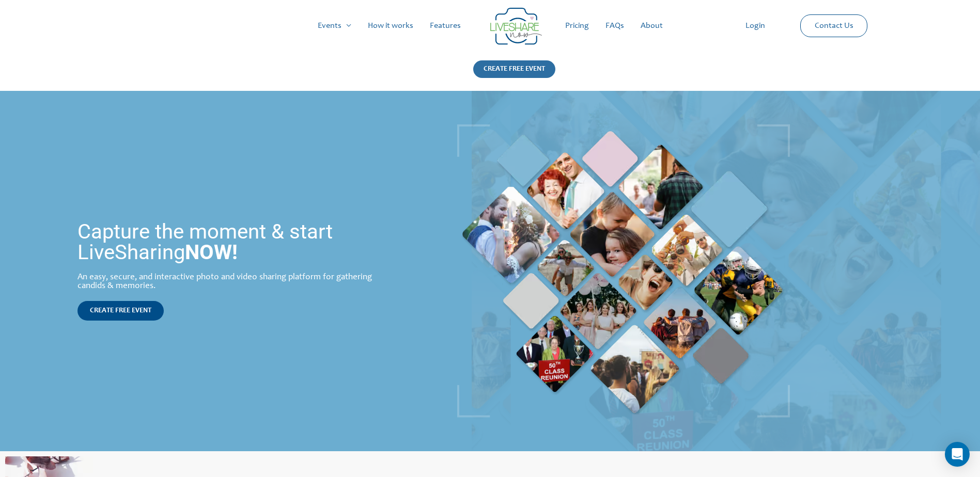 The width and height of the screenshot is (980, 477). Describe the element at coordinates (834, 26) in the screenshot. I see `a: Contact Us` at that location.